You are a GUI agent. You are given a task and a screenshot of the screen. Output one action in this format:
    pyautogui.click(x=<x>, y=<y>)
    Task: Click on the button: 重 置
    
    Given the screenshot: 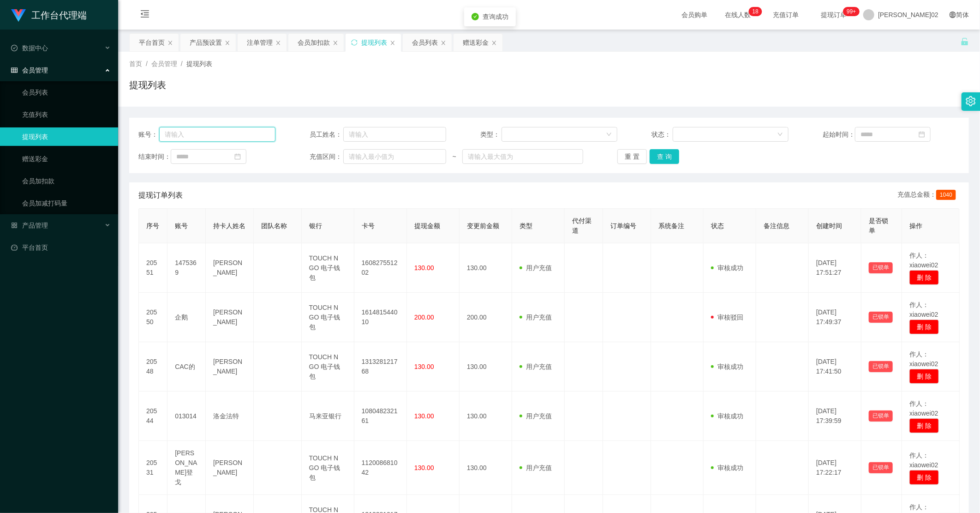 What is the action you would take?
    pyautogui.click(x=632, y=156)
    